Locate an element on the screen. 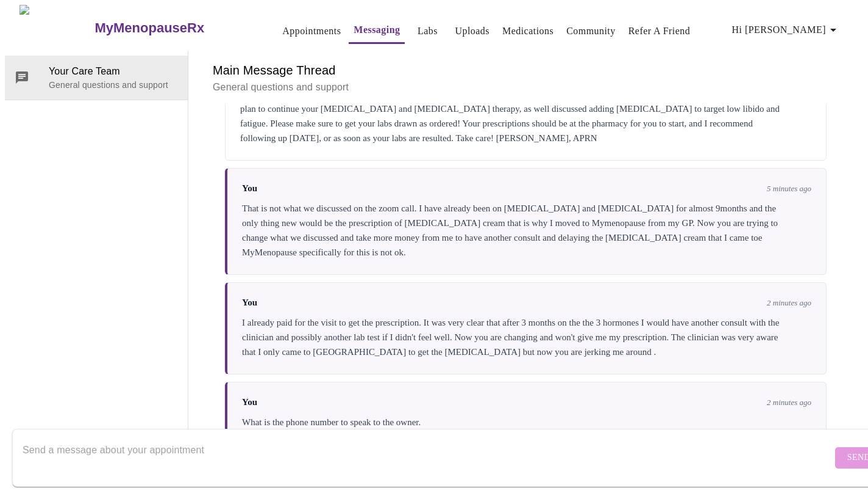 The width and height of the screenshot is (868, 493). button: Appointments is located at coordinates (312, 32).